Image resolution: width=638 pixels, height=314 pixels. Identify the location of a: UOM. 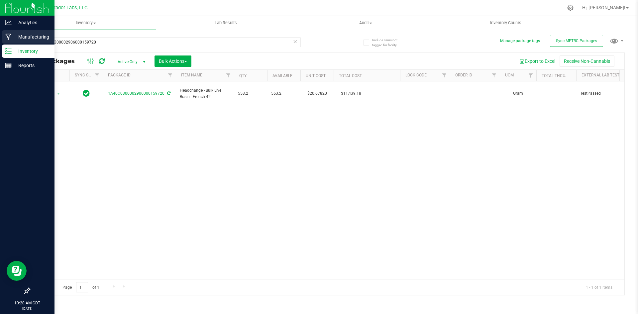
(509, 75).